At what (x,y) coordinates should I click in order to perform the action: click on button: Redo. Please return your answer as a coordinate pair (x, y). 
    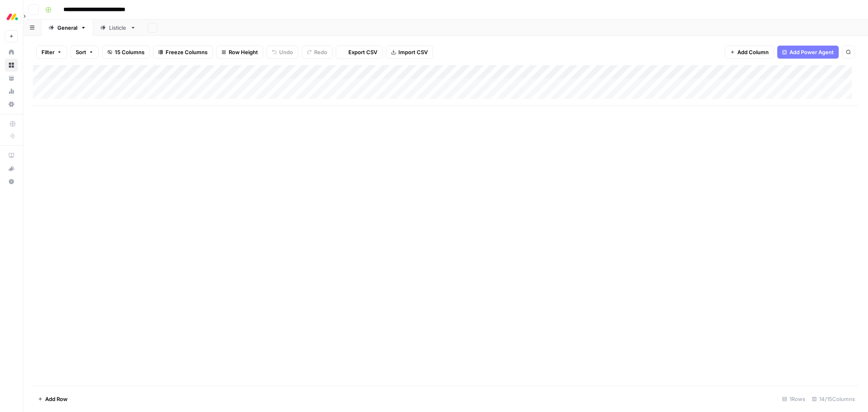
    Looking at the image, I should click on (317, 52).